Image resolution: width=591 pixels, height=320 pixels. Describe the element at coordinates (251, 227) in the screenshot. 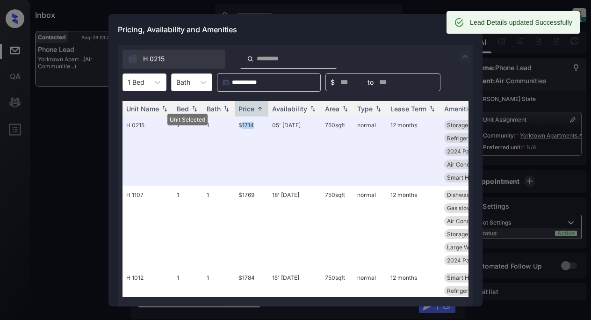

I see `td: $1769` at that location.